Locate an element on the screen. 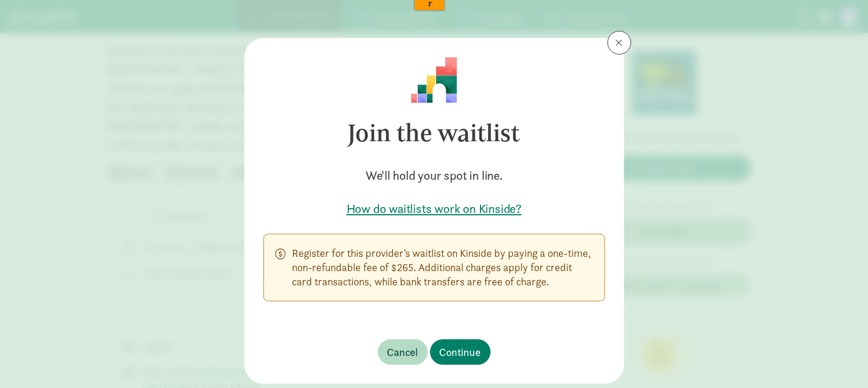  h3: Join the waitlist is located at coordinates (434, 133).